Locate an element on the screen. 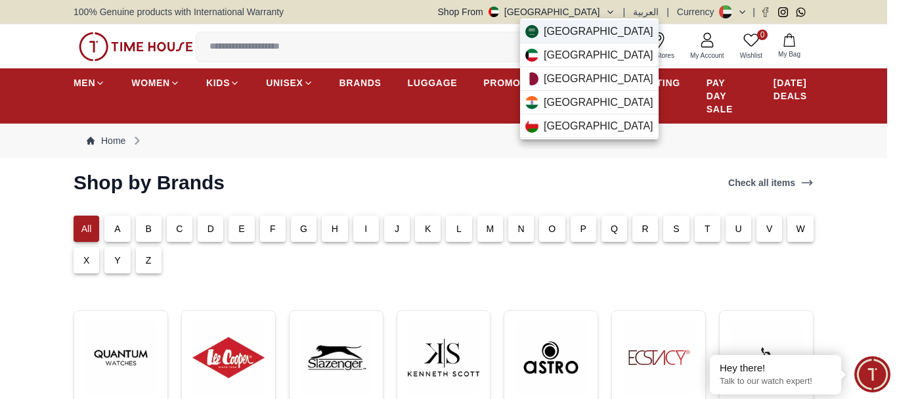 Image resolution: width=897 pixels, height=399 pixels. img: Kuwait is located at coordinates (532, 55).